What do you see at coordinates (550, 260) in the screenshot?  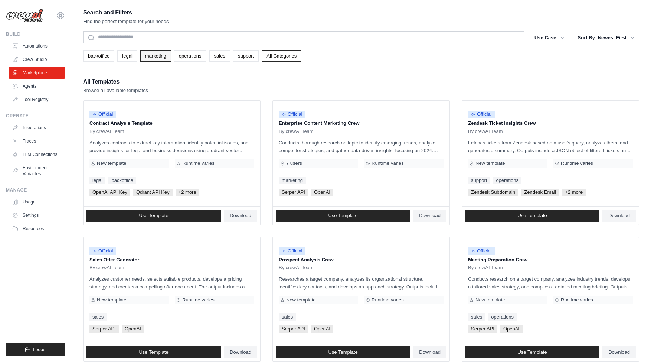 I see `p: Meeting Preparation Crew` at bounding box center [550, 260].